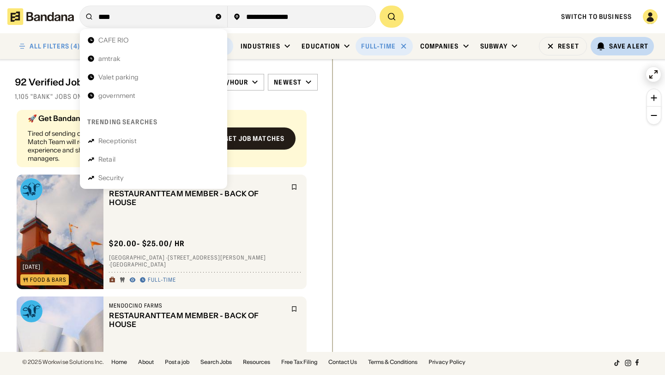 Image resolution: width=665 pixels, height=375 pixels. What do you see at coordinates (569, 46) in the screenshot?
I see `div: Reset` at bounding box center [569, 46].